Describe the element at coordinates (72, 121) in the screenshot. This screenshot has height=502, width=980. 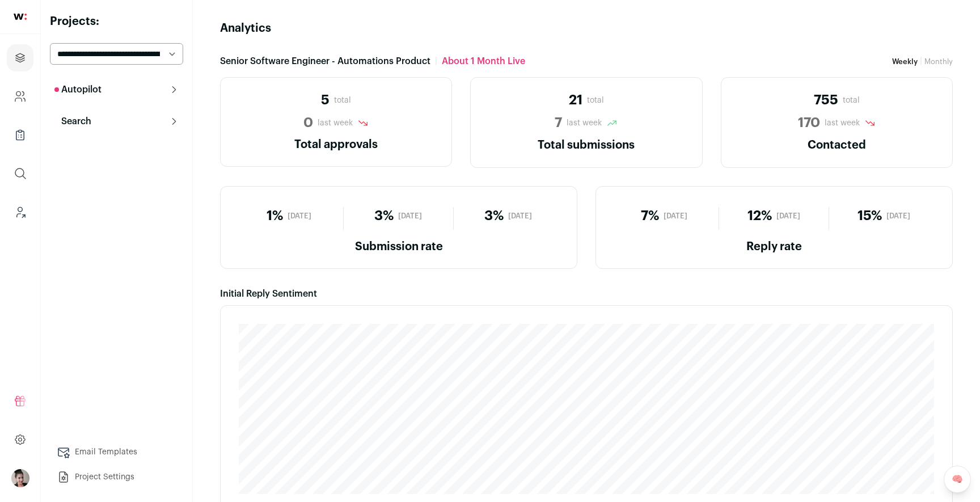
I see `p: Search` at that location.